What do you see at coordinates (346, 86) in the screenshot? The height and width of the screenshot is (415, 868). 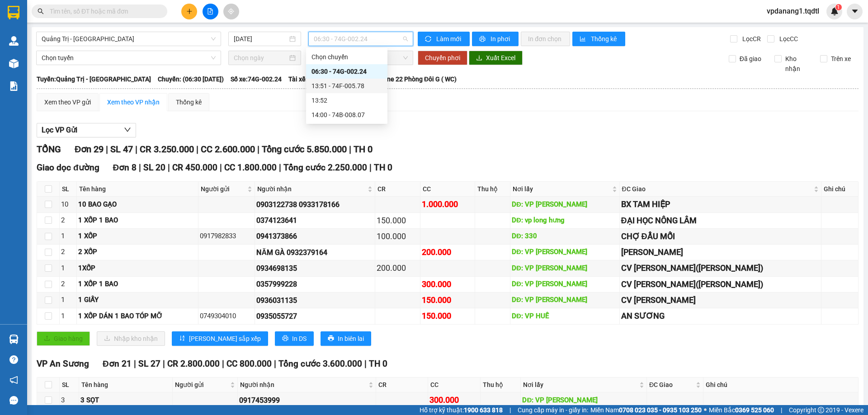 I see `div: 13:51 - 74F-005.78` at bounding box center [346, 86].